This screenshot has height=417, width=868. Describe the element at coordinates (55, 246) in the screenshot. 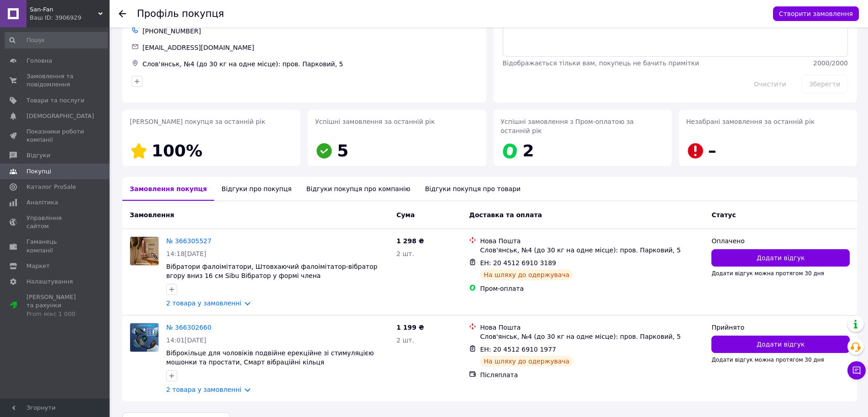

I see `span: Гаманець компанії` at that location.